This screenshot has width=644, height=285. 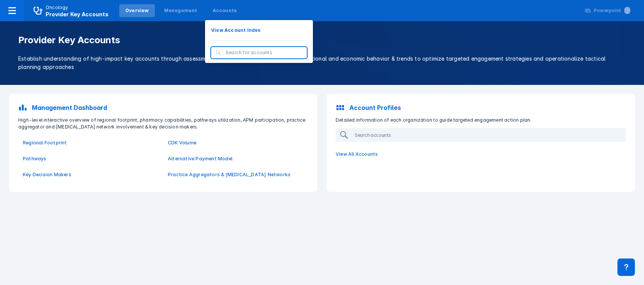 What do you see at coordinates (259, 30) in the screenshot?
I see `a: View Account Index` at bounding box center [259, 30].